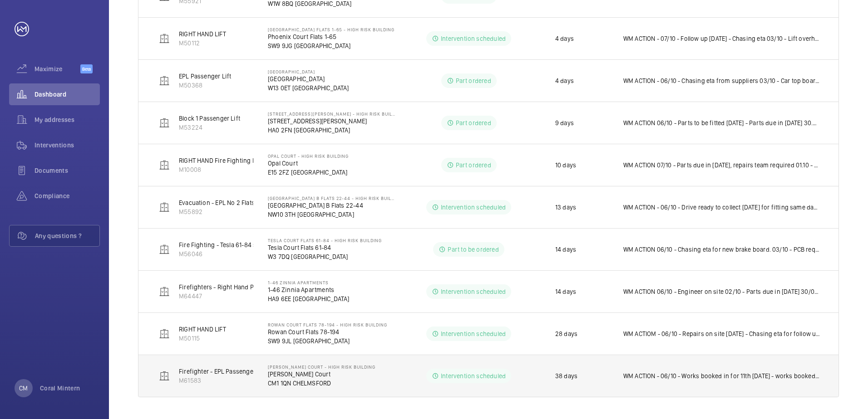 The image size is (868, 419). Describe the element at coordinates (210, 118) in the screenshot. I see `p: Block 1 Passenger Lift` at that location.